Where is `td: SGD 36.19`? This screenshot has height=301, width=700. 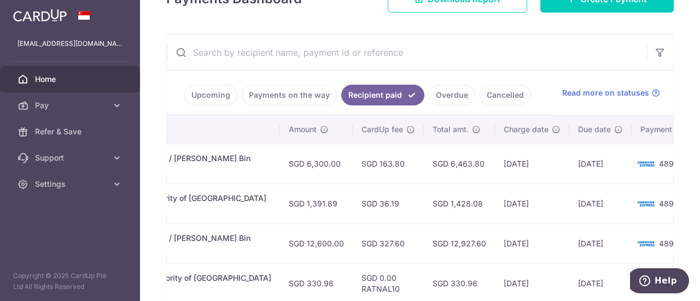 td: SGD 36.19 is located at coordinates (388, 203).